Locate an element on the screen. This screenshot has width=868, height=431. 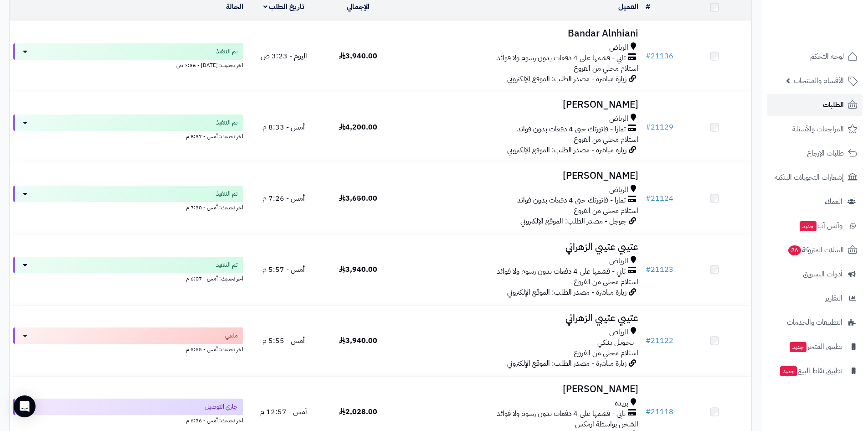
a: #21122 is located at coordinates (659, 340).